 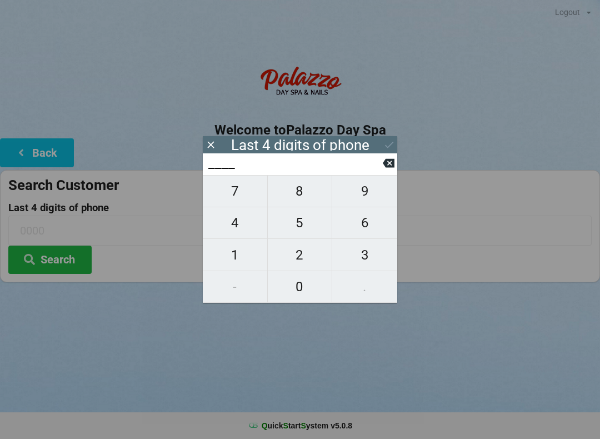 I want to click on span: 6, so click(x=364, y=223).